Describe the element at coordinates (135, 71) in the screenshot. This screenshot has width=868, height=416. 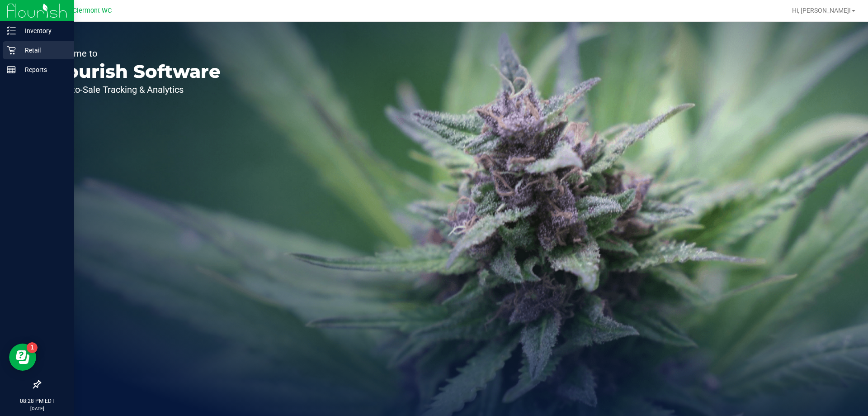
I see `p: Flourish Software` at that location.